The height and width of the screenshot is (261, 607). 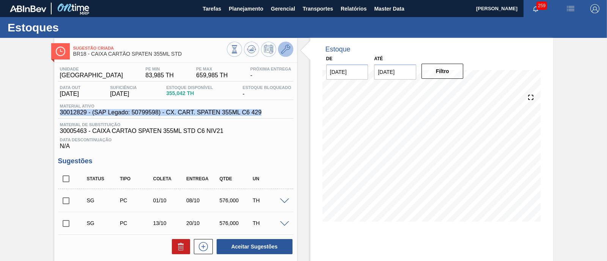 What do you see at coordinates (170, 179) in the screenshot?
I see `div: Coleta` at bounding box center [170, 179].